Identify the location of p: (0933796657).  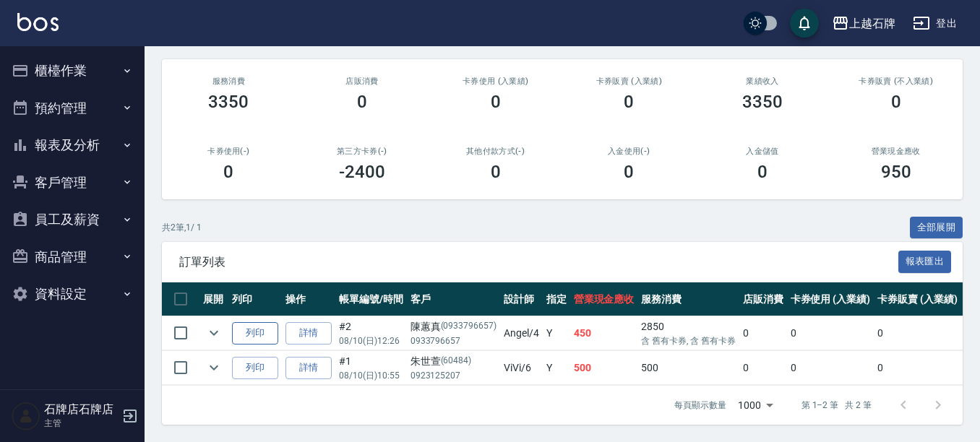
(469, 327).